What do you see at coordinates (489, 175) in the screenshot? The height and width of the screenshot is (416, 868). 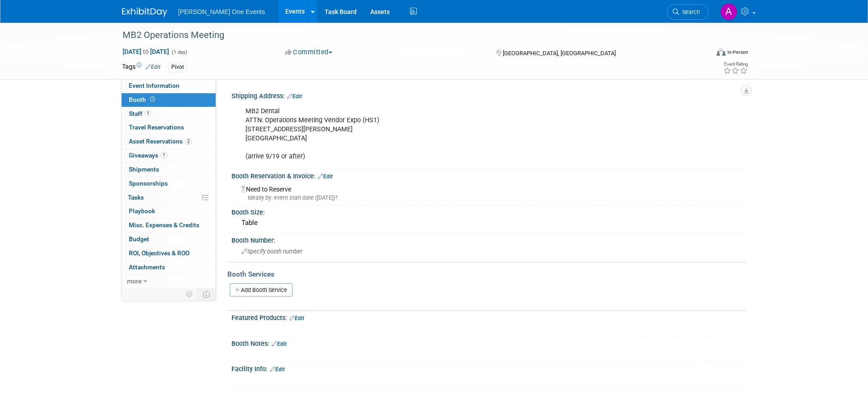 I see `div: Booth Reservation & Invoice:` at bounding box center [489, 175].